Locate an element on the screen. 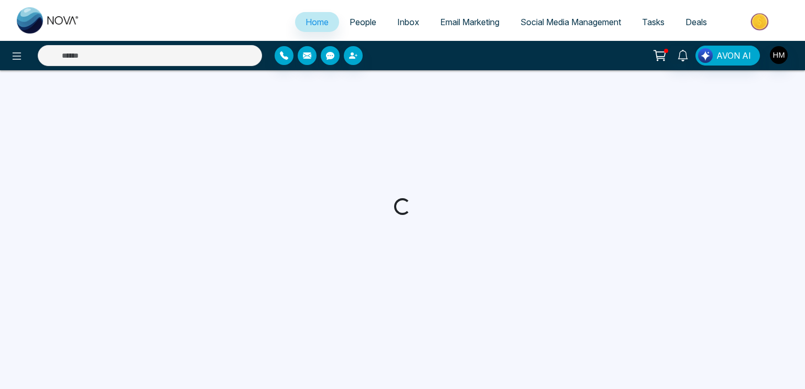  a: Email Marketing is located at coordinates (470, 22).